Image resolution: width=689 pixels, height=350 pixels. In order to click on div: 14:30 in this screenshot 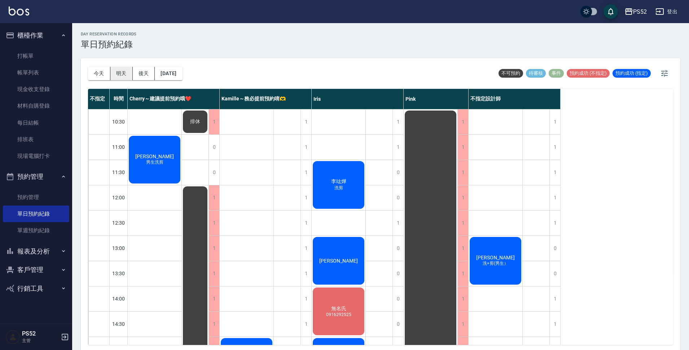, I will do `click(119, 324)`.